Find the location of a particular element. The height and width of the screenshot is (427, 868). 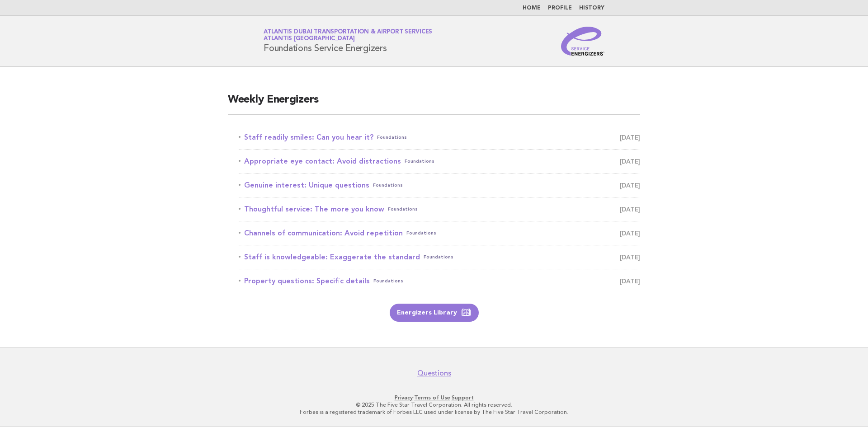

a: Questions is located at coordinates (434, 373).